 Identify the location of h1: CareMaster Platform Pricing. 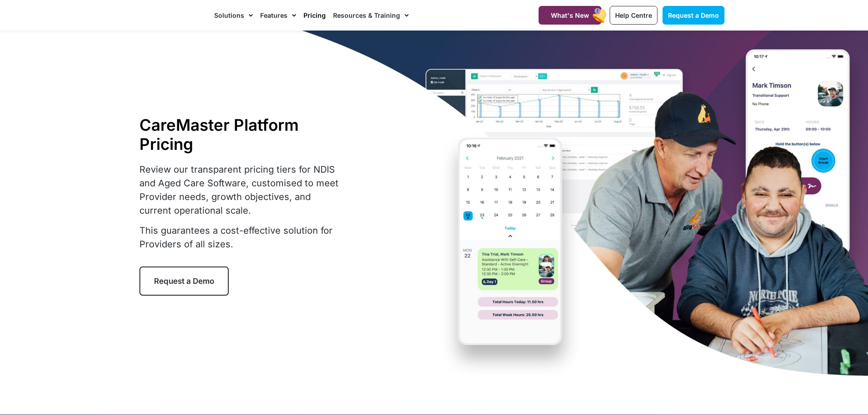
(242, 134).